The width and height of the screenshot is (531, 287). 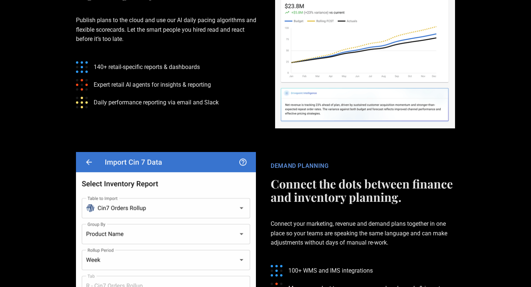 What do you see at coordinates (152, 84) in the screenshot?
I see `p: Expert retail AI agents for insights & reporting` at bounding box center [152, 84].